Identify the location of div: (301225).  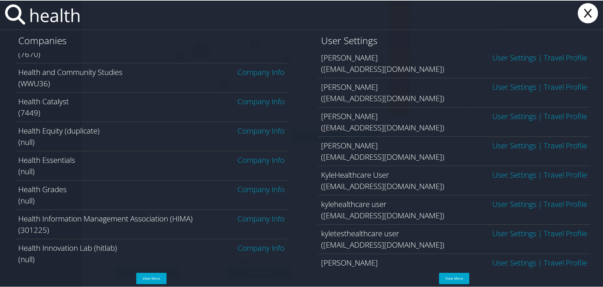
(151, 230).